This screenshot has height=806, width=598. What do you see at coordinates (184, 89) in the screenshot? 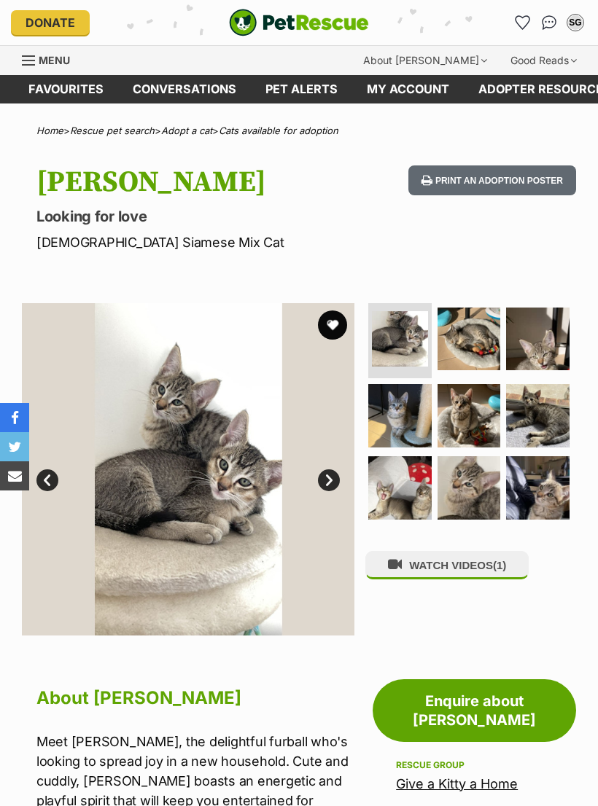
I see `a: conversations` at bounding box center [184, 89].